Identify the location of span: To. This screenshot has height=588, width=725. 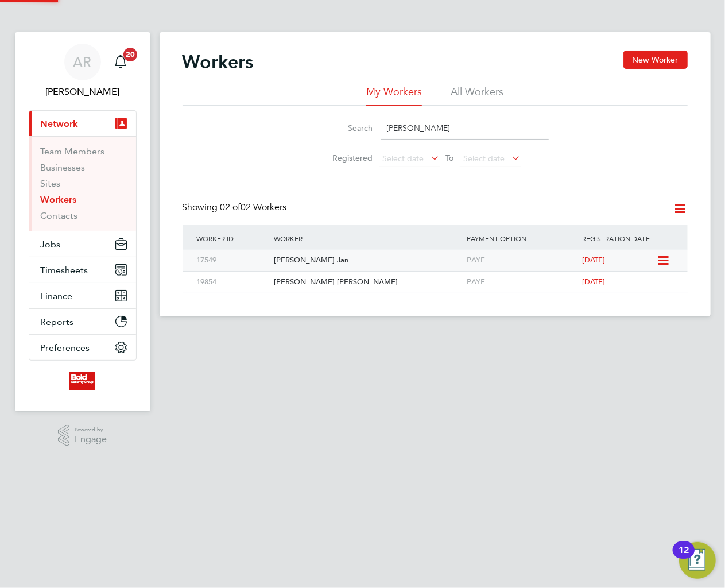
(450, 158).